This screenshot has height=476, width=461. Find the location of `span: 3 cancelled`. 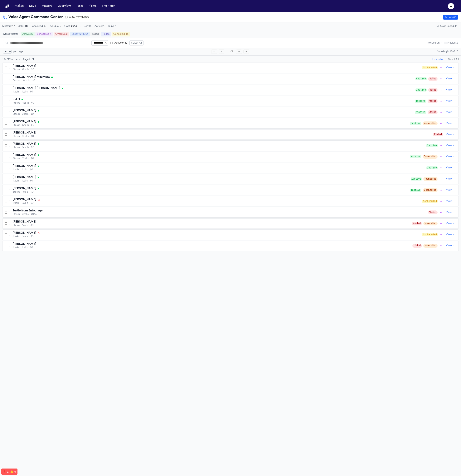

span: 3 cancelled is located at coordinates (430, 157).